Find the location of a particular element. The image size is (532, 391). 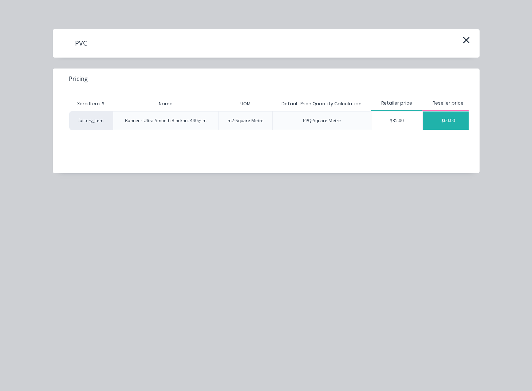

div: Default Price Quantity Calculation is located at coordinates (322, 104).